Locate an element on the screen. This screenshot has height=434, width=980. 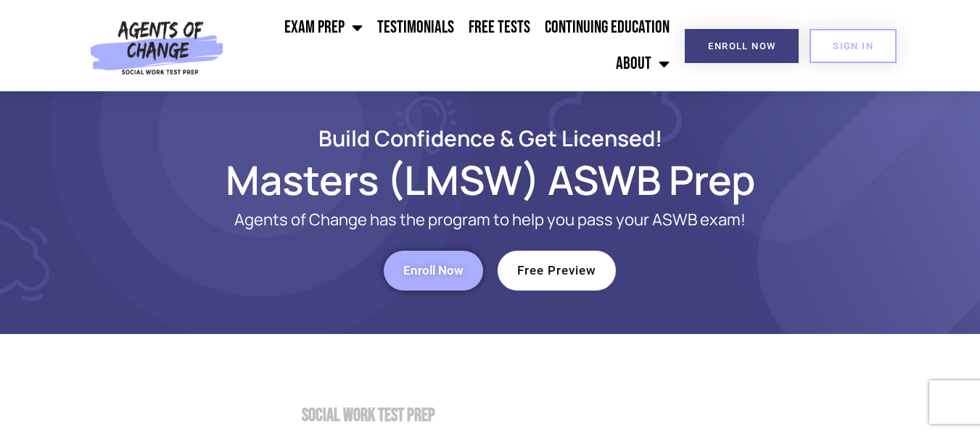
a: Free Tests is located at coordinates (499, 28).